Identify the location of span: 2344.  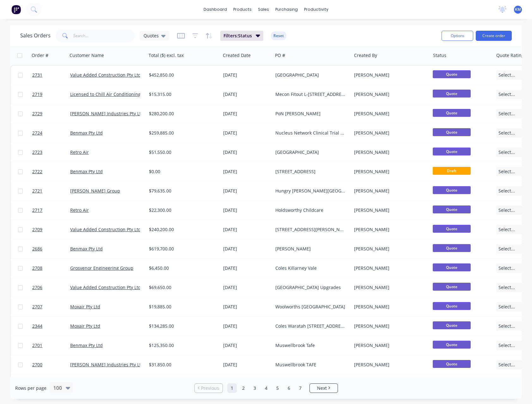
(37, 326).